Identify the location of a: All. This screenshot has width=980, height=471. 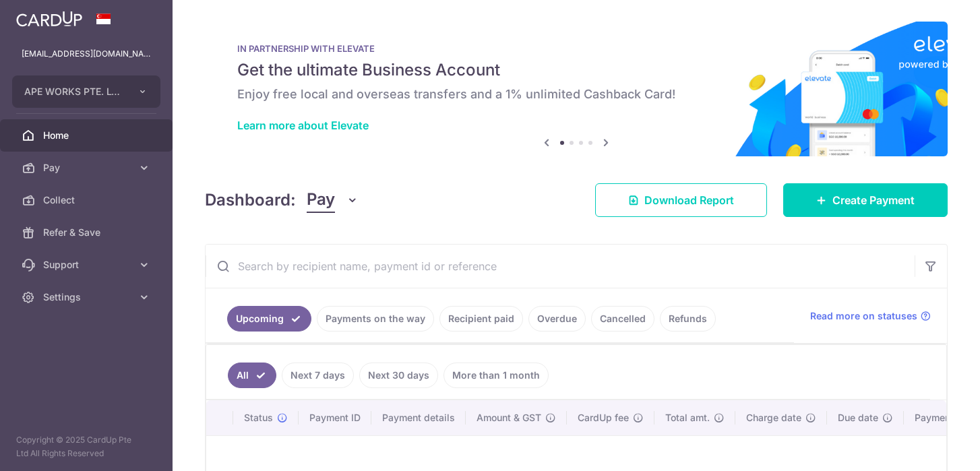
(252, 375).